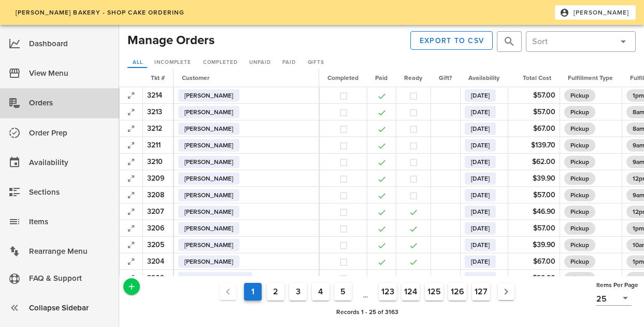 The width and height of the screenshot is (644, 327). I want to click on span: Tkt #, so click(158, 78).